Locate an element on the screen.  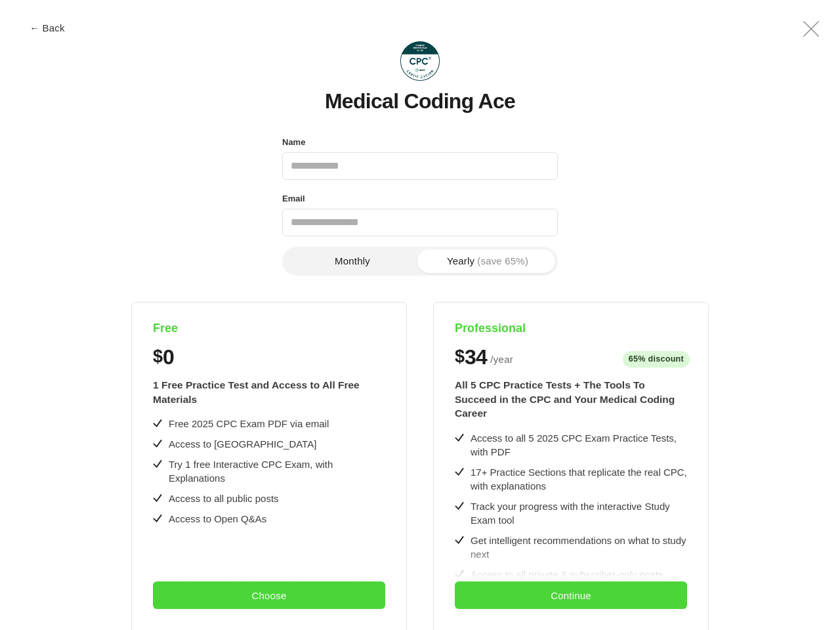
span: 34 is located at coordinates (476, 356).